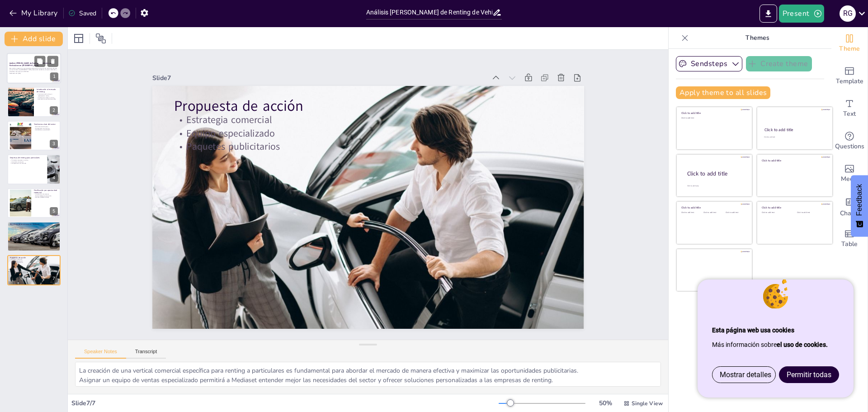 This screenshot has height=412, width=868. Describe the element at coordinates (716, 186) in the screenshot. I see `div: Click to add body` at that location.